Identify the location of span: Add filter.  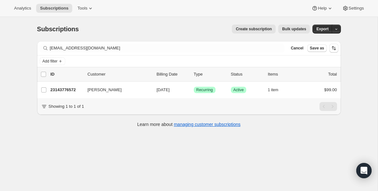
(50, 61).